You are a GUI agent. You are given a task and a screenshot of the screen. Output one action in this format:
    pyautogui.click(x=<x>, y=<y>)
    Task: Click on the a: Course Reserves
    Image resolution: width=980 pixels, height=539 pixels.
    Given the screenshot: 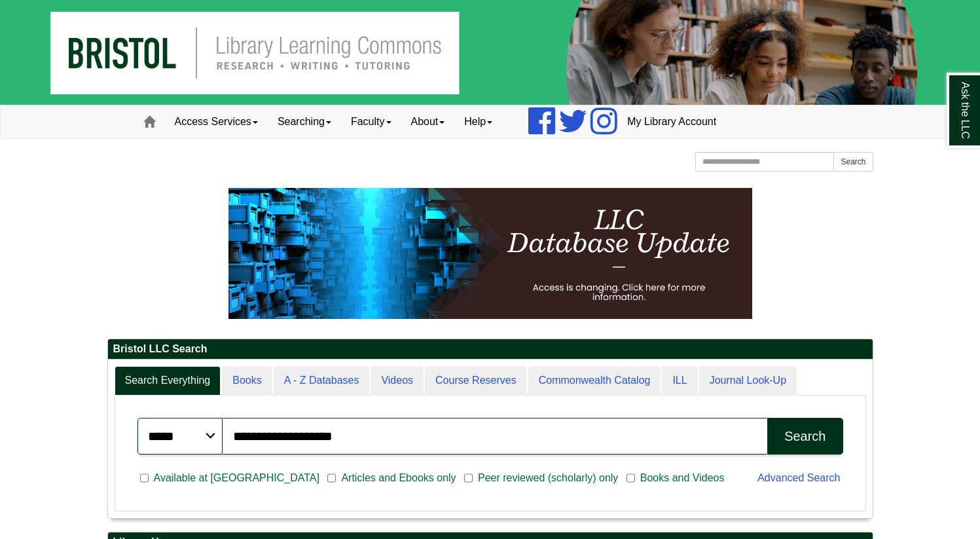 What is the action you would take?
    pyautogui.click(x=476, y=381)
    